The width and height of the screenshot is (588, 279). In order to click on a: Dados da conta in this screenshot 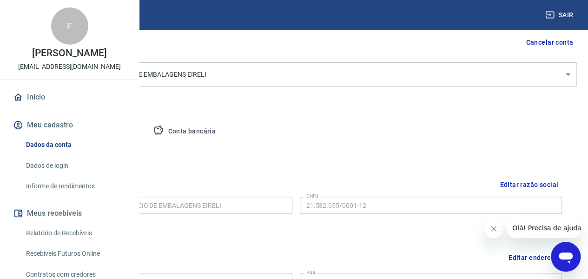, I will do `click(75, 145)`.